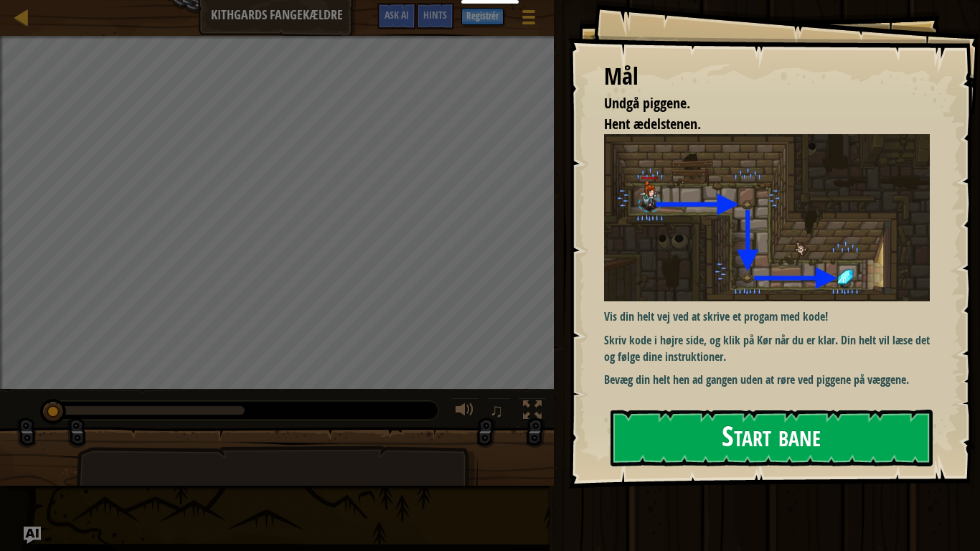  Describe the element at coordinates (647, 103) in the screenshot. I see `span: Undgå piggene.` at that location.